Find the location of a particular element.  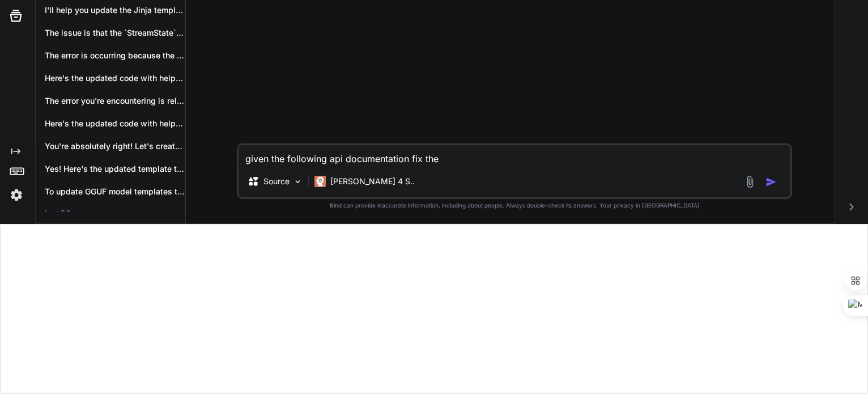

p: The issue is that the `StreamState` class... is located at coordinates (115, 32).